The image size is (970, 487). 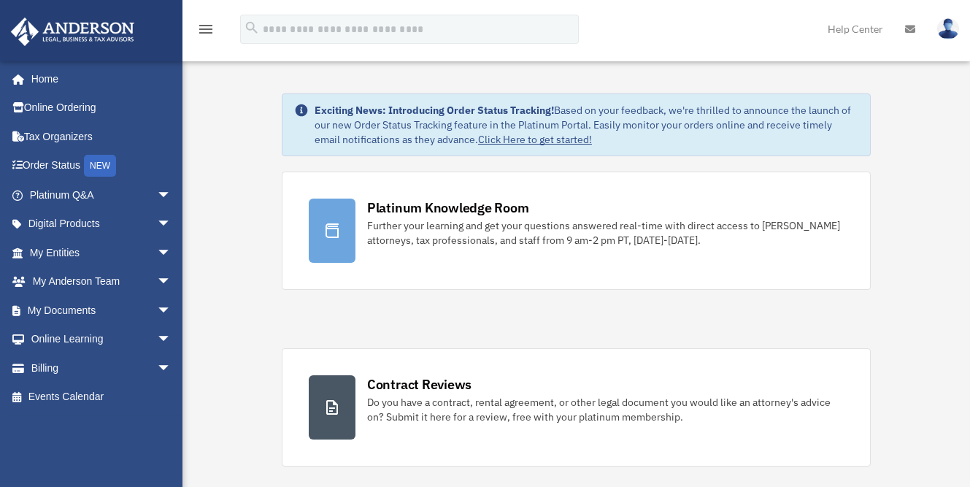 What do you see at coordinates (101, 166) in the screenshot?
I see `a: Order StatusNEW` at bounding box center [101, 166].